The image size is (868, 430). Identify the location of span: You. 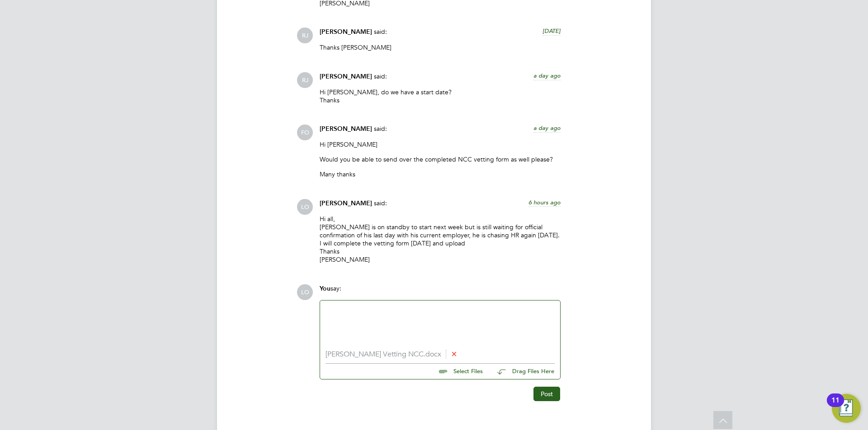
(325, 289).